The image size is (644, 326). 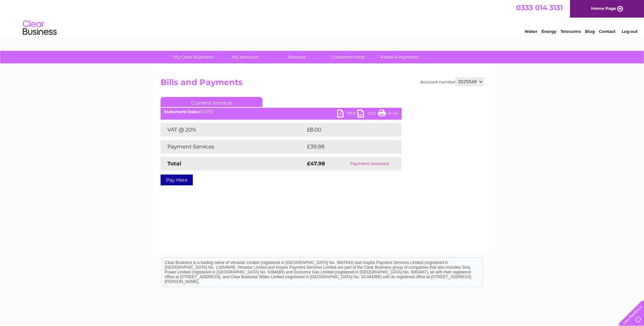 What do you see at coordinates (347, 147) in the screenshot?
I see `td: £39.98` at bounding box center [347, 147].